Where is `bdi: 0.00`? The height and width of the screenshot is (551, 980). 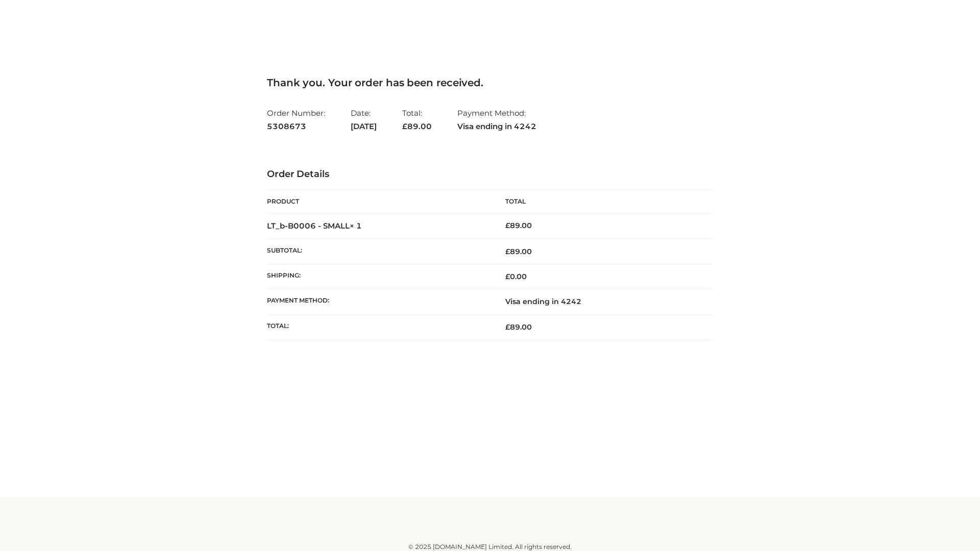
bdi: 0.00 is located at coordinates (516, 276).